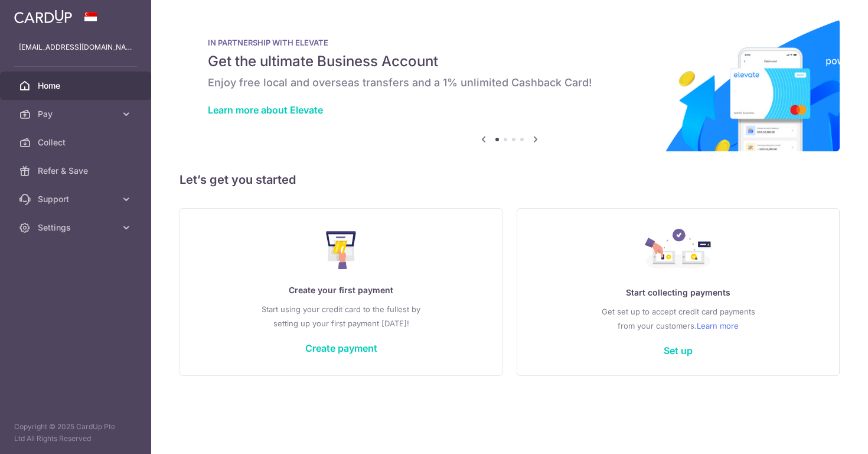 The image size is (868, 454). I want to click on p: IN PARTNERSHIP WITH ELEVATE, so click(510, 42).